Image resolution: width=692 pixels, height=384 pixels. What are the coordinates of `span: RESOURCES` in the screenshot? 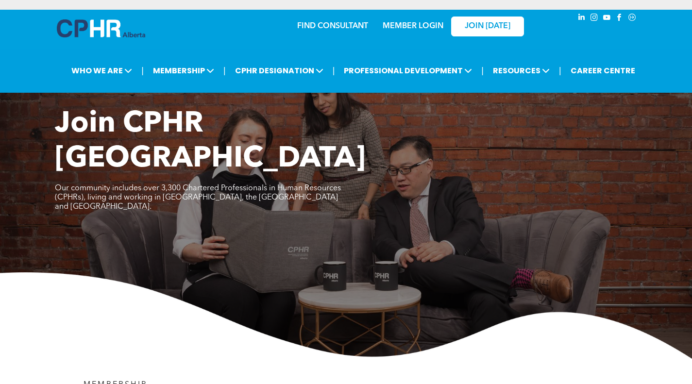 It's located at (521, 70).